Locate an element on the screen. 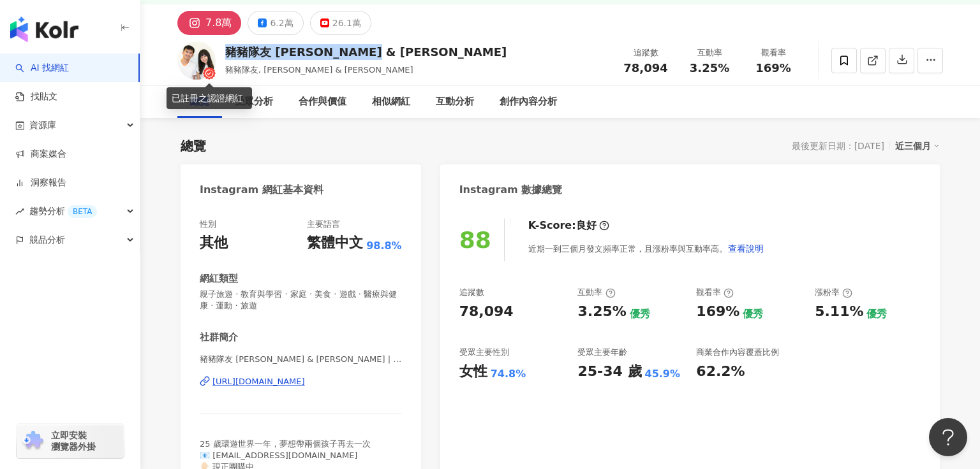 The width and height of the screenshot is (980, 469). div: 網紅類型 is located at coordinates (219, 279).